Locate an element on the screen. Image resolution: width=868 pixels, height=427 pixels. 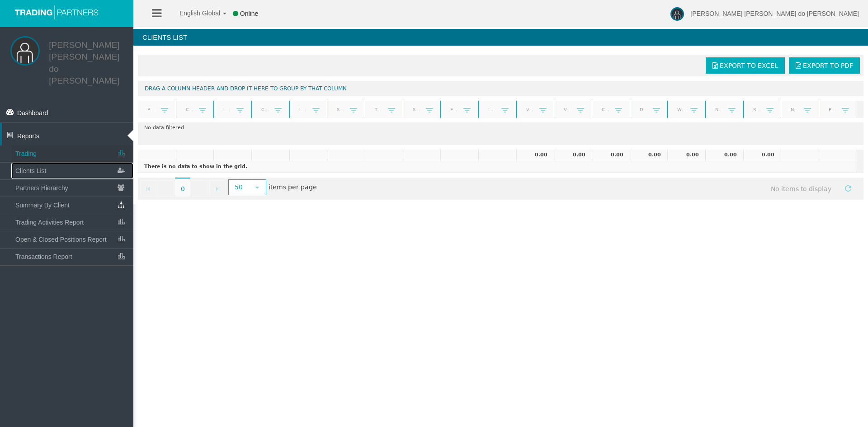
a: Login is located at coordinates (227, 109).